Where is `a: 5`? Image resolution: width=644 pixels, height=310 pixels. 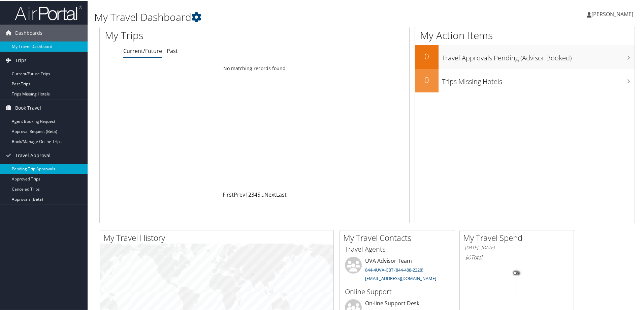 a: 5 is located at coordinates (259, 193).